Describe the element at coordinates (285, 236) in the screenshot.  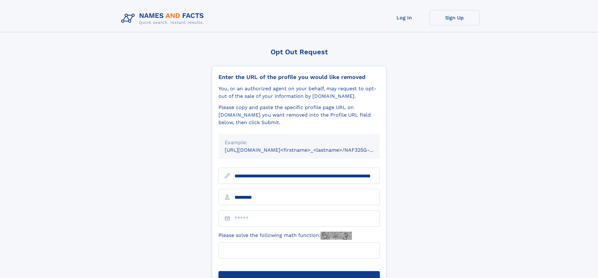
I see `label: Please solve the following math function:` at that location.